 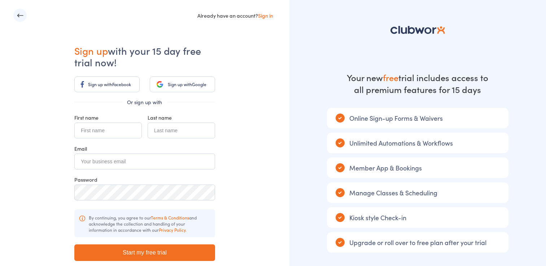 What do you see at coordinates (417, 143) in the screenshot?
I see `div: Unlimited Automations & Workflows` at bounding box center [417, 143].